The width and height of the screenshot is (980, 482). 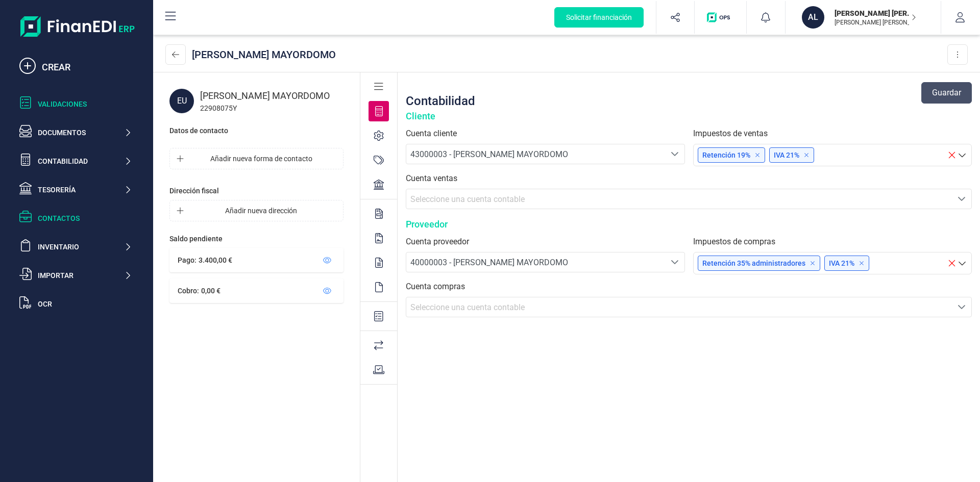 I want to click on span: Añadir nueva dirección, so click(x=260, y=211).